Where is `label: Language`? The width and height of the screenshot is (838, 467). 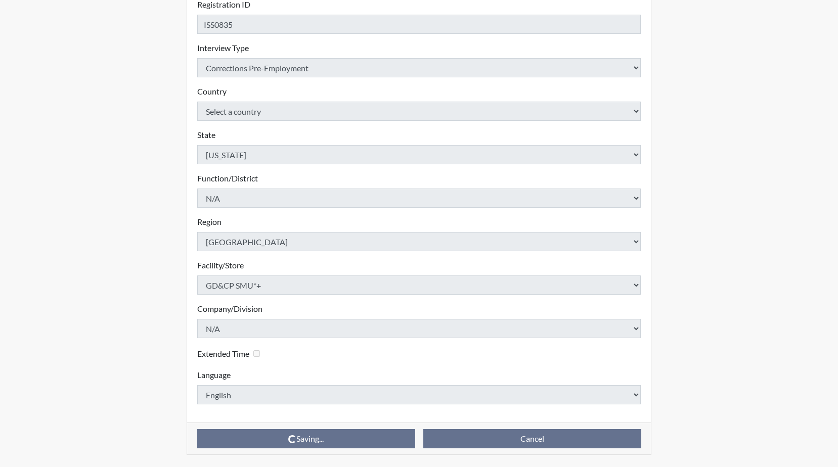
label: Language is located at coordinates (214, 375).